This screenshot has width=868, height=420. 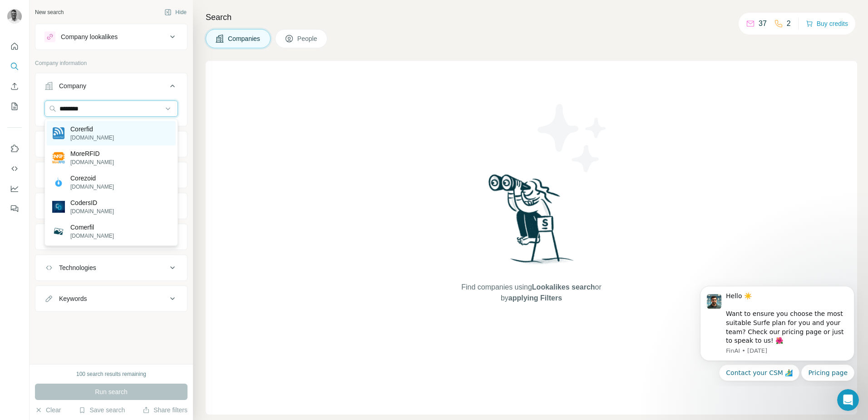 What do you see at coordinates (111, 88) in the screenshot?
I see `button: Company` at bounding box center [111, 88].